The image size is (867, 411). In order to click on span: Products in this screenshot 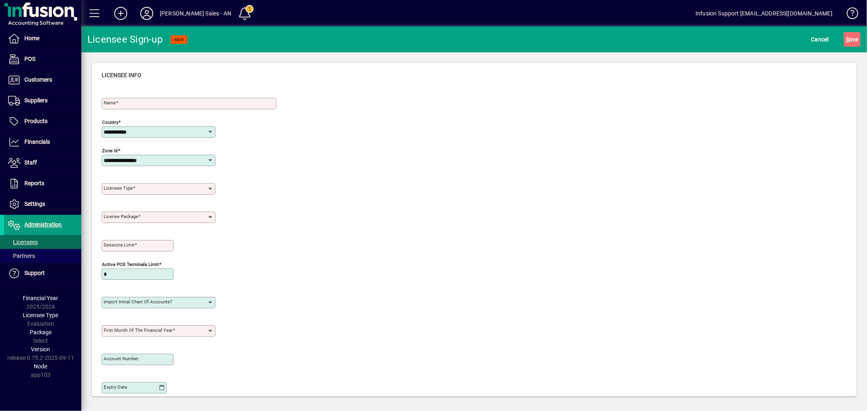, I will do `click(36, 121)`.